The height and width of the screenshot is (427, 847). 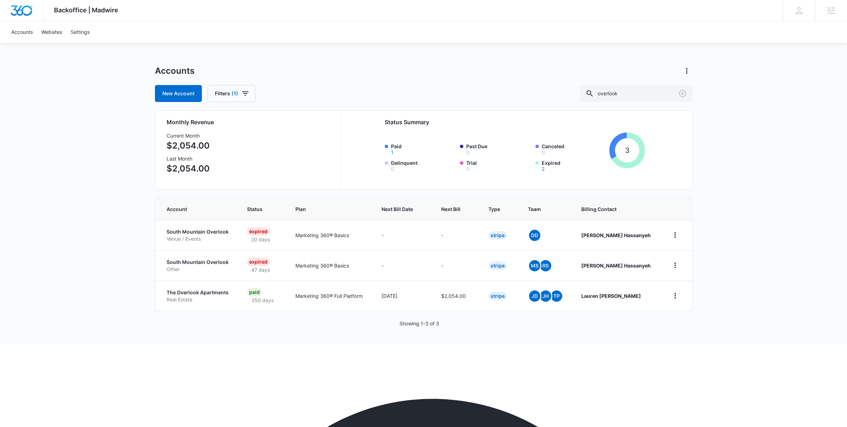 I want to click on td: $2,054.00, so click(x=457, y=296).